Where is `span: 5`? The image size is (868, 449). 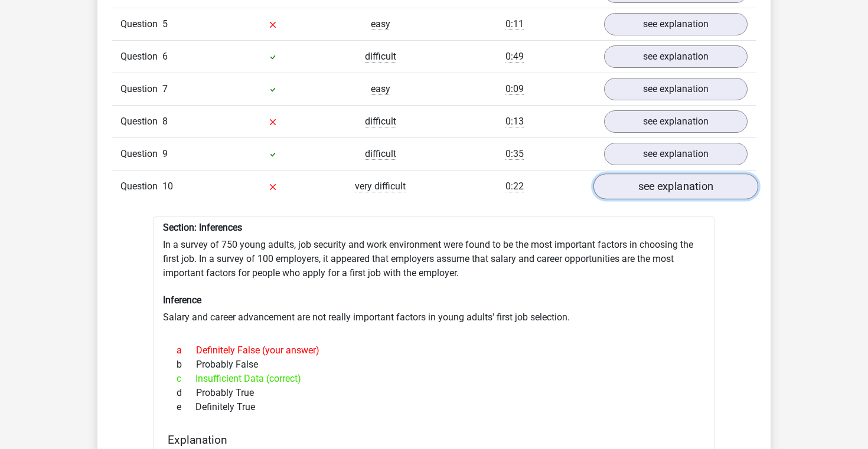
span: 5 is located at coordinates (165, 23).